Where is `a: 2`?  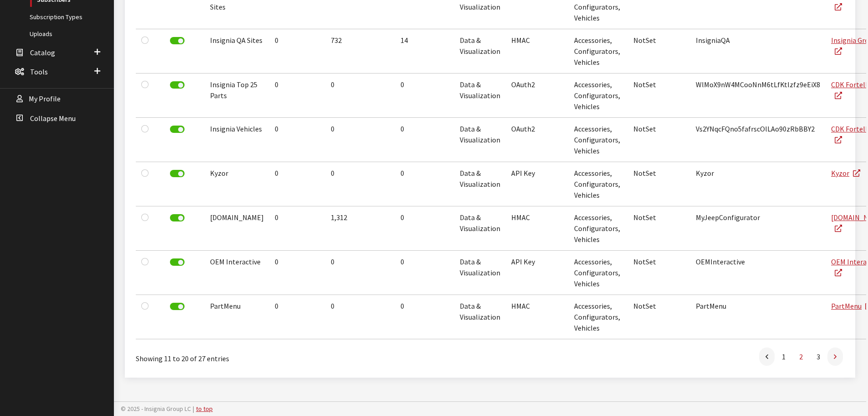
a: 2 is located at coordinates (802, 357).